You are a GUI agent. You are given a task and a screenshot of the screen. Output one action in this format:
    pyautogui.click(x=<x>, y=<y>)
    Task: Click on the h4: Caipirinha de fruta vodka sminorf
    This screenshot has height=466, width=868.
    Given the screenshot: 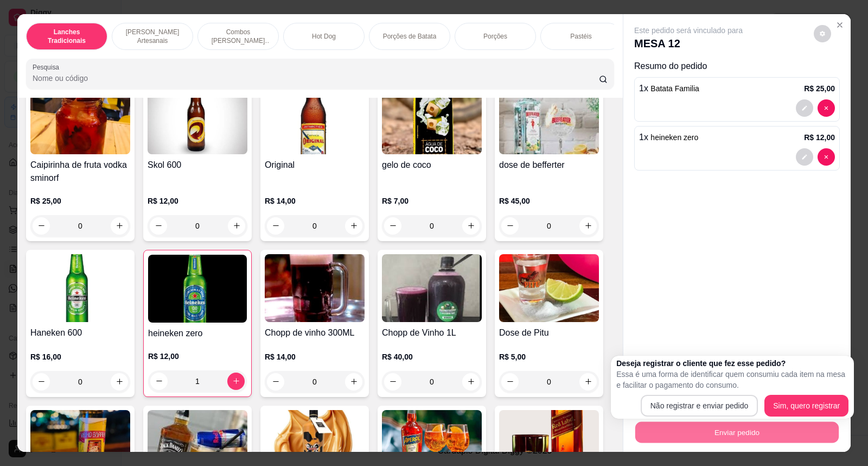 What is the action you would take?
    pyautogui.click(x=80, y=172)
    